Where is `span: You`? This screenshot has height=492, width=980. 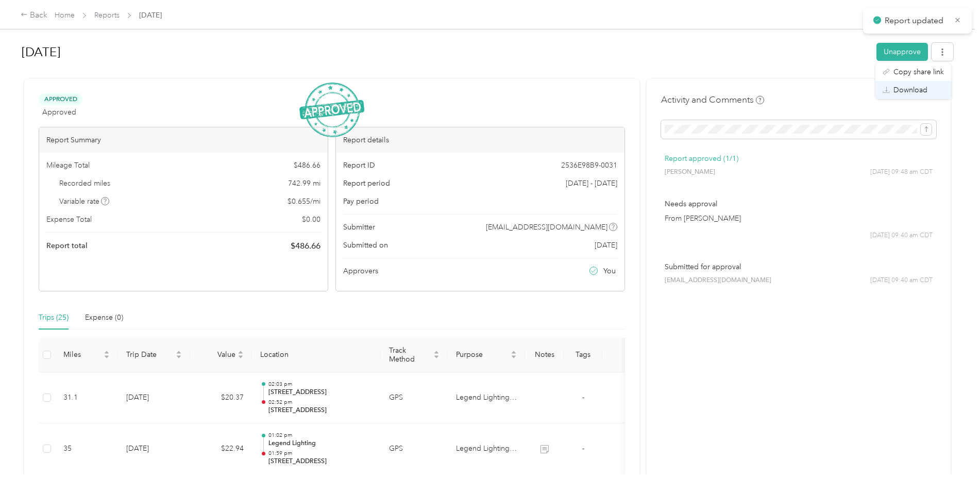 span: You is located at coordinates (610, 271).